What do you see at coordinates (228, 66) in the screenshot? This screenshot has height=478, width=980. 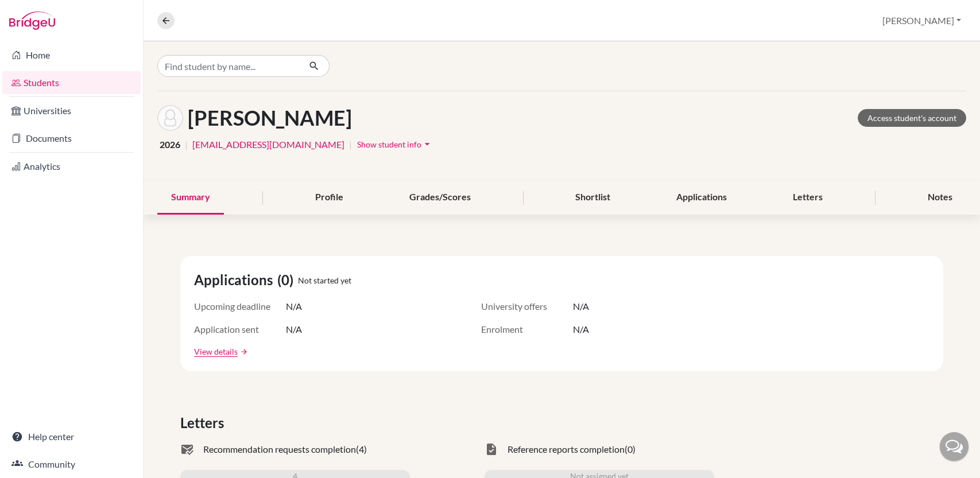 I see `input: Find student by name...` at bounding box center [228, 66].